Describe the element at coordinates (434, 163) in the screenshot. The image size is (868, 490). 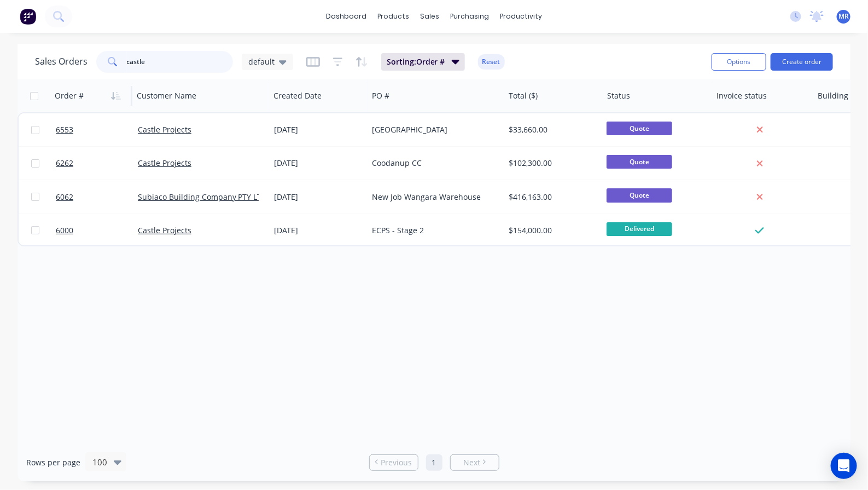
I see `div: Coodanup CC` at that location.